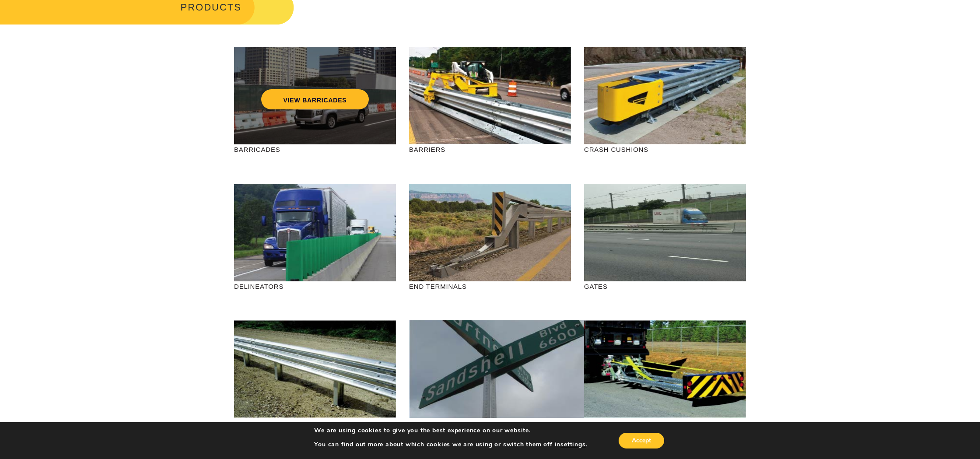 This screenshot has height=459, width=980. What do you see at coordinates (315, 149) in the screenshot?
I see `p: BARRICADES` at bounding box center [315, 149].